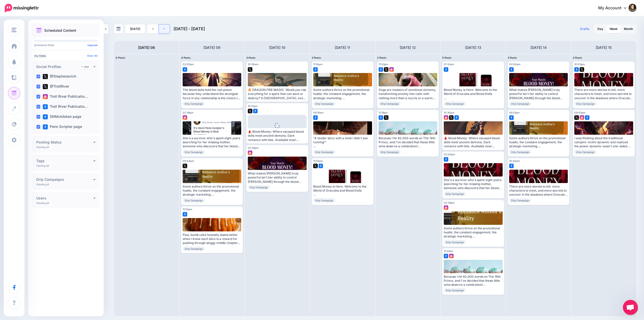 This screenshot has height=320, width=644. I want to click on div: Because I hit 40,000 words on The 19th Prince, and I've decided that these little wins deserve a ..., so click(473, 281).